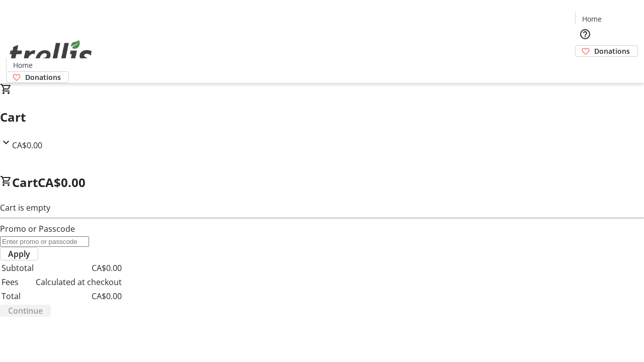  What do you see at coordinates (51, 54) in the screenshot?
I see `img: Orient E2E Organization wBa3285Z0h's Logo` at bounding box center [51, 54].